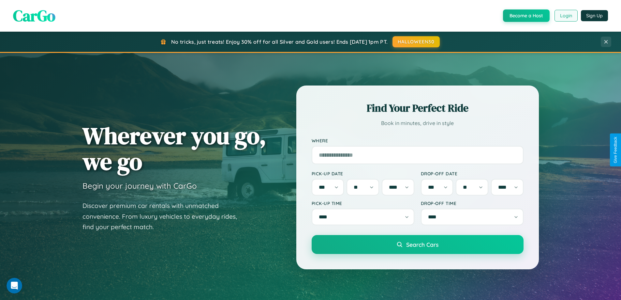 This screenshot has height=300, width=621. I want to click on span: Search Cars, so click(422, 244).